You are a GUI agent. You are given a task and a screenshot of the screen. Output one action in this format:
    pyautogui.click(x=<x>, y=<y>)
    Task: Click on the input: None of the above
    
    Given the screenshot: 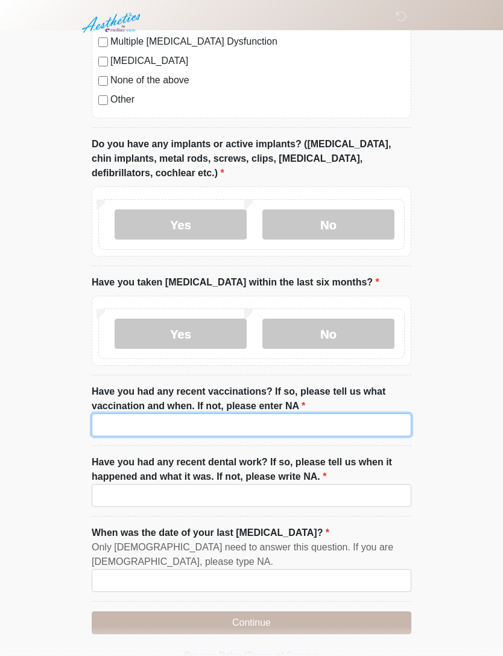 What is the action you would take?
    pyautogui.click(x=103, y=81)
    